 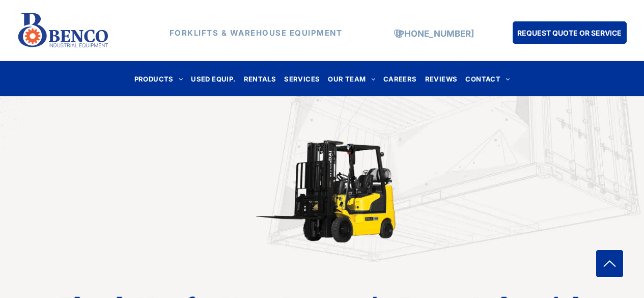 What do you see at coordinates (256, 32) in the screenshot?
I see `strong: FORKLIFTS & WAREHOUSE EQUIPMENT` at bounding box center [256, 32].